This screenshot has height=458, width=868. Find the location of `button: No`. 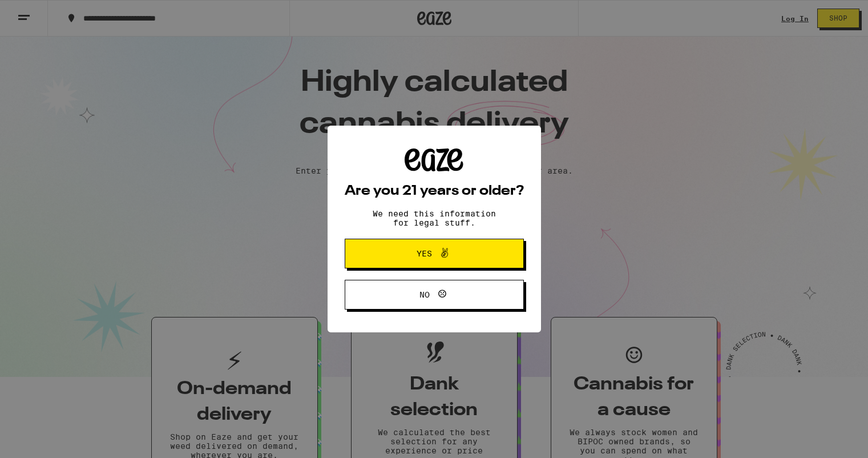

button: No is located at coordinates (434, 294).